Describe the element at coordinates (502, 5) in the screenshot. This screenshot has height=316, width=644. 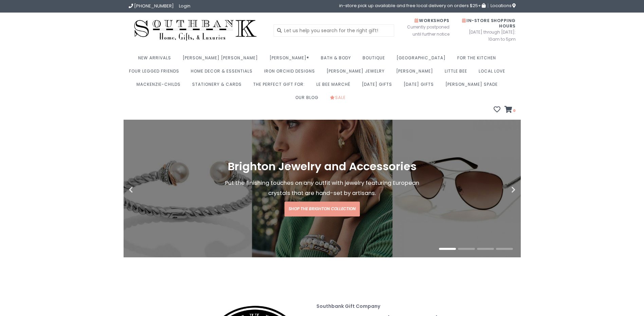
I see `a: Locations` at that location.